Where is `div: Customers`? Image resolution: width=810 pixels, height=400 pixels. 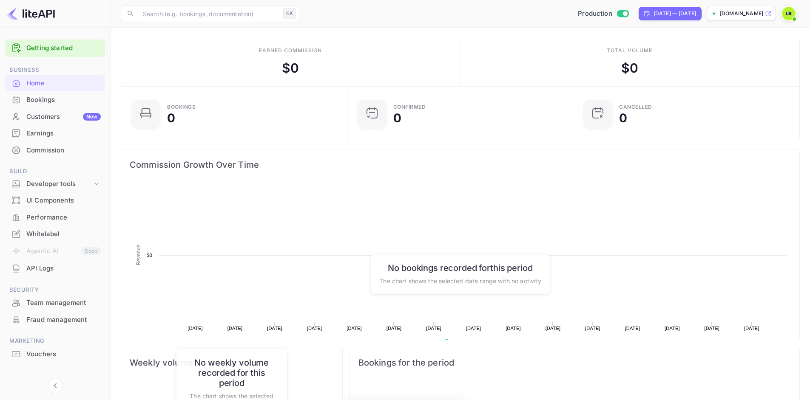 div: Customers is located at coordinates (63, 117).